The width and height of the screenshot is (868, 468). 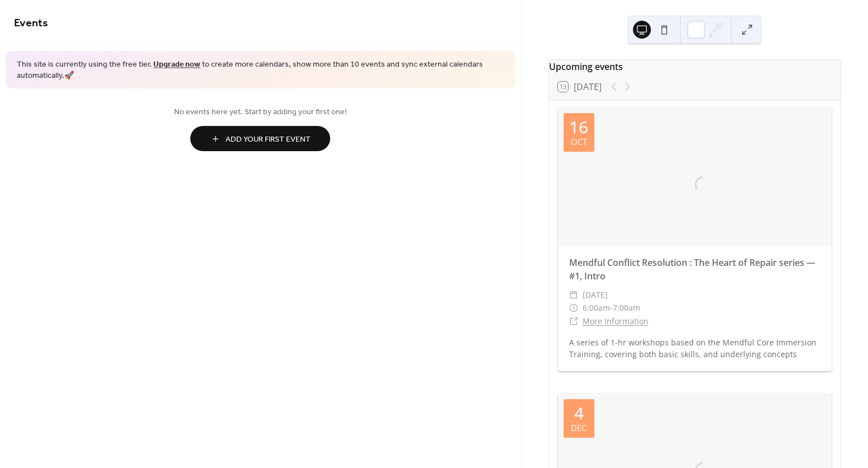 I want to click on a: Add Your First Event, so click(x=260, y=139).